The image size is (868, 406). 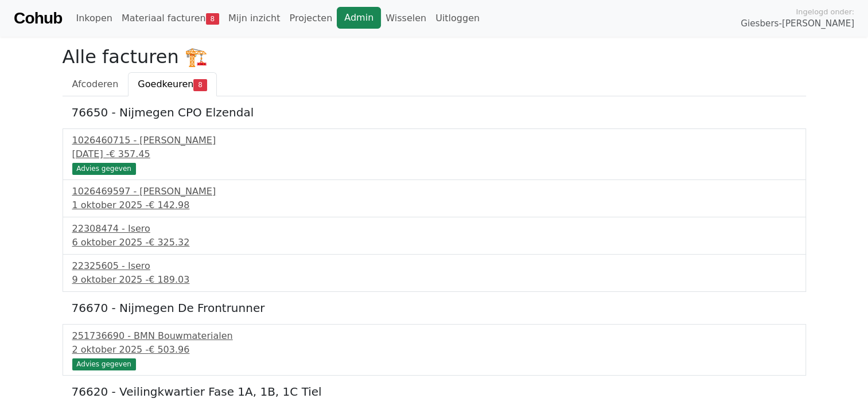 What do you see at coordinates (434, 236) in the screenshot?
I see `a: 22308474 - Isero6 oktober 2025 -€ 325.32` at bounding box center [434, 236].